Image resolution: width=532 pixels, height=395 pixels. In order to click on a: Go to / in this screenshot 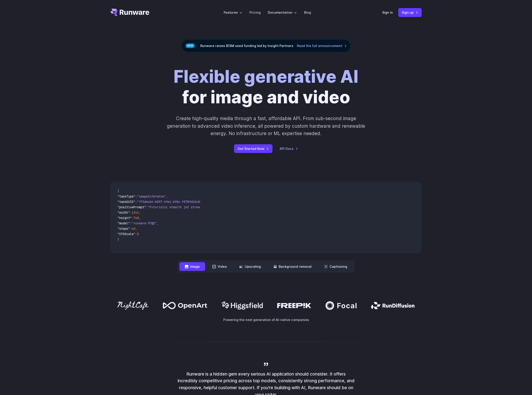, I will do `click(130, 12)`.